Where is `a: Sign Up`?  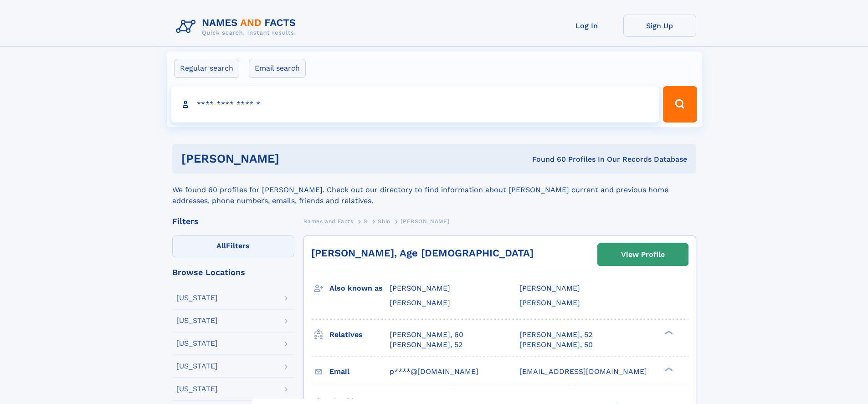 a: Sign Up is located at coordinates (660, 25).